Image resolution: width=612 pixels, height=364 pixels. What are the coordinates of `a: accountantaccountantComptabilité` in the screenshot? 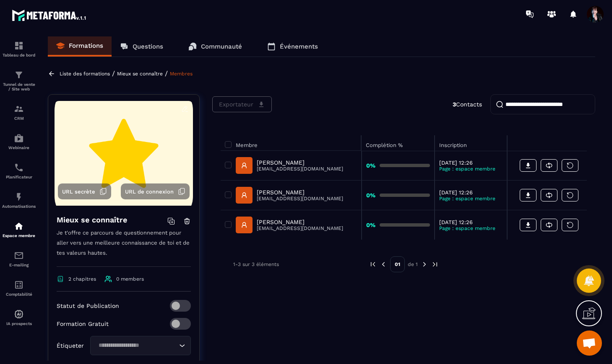 It's located at (19, 288).